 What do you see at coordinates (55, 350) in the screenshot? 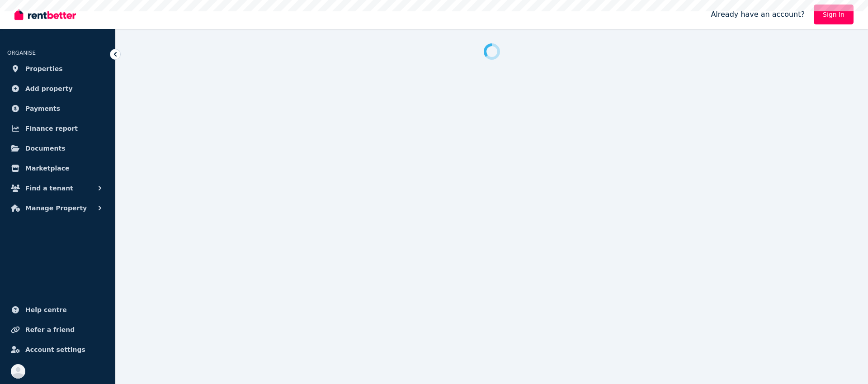
I see `span: Account settings` at bounding box center [55, 350].